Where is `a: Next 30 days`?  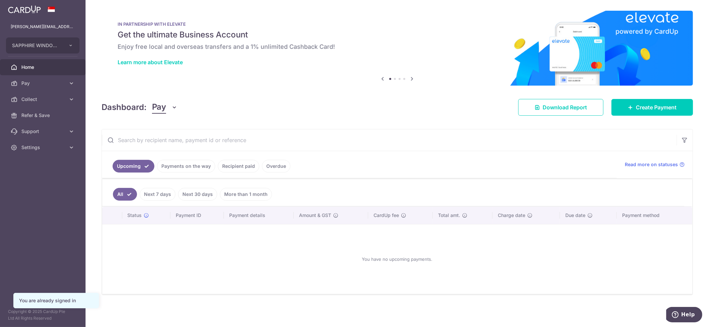 a: Next 30 days is located at coordinates (197, 194).